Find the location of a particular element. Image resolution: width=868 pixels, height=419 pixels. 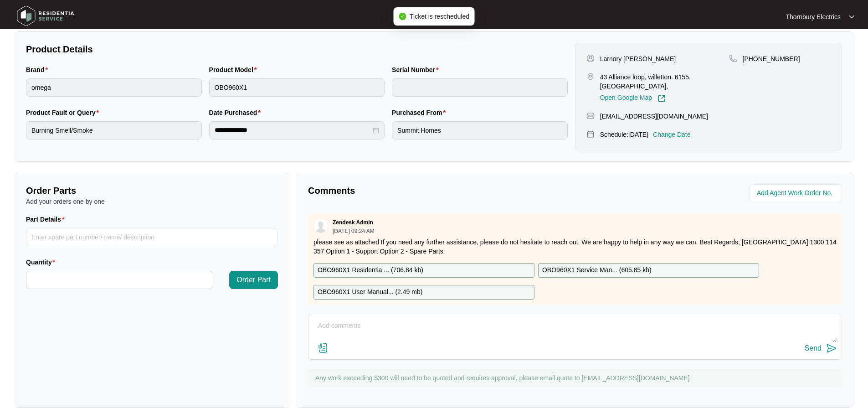

img: dropdown arrow is located at coordinates (851, 17).